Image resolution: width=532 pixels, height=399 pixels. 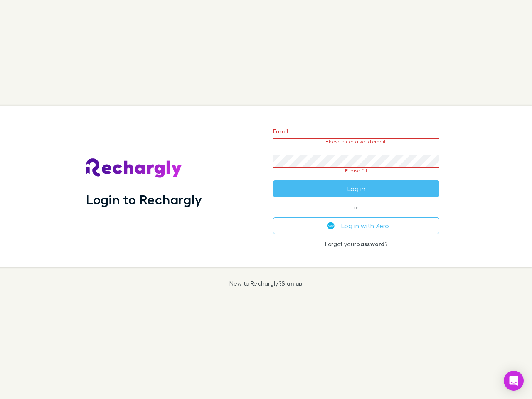 What do you see at coordinates (356, 171) in the screenshot?
I see `p: Please fill` at bounding box center [356, 171].